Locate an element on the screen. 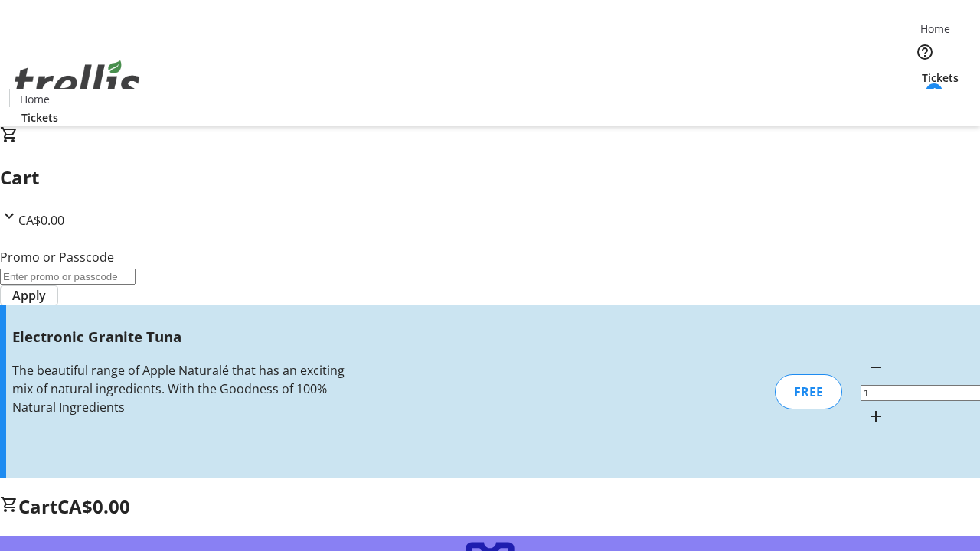 The width and height of the screenshot is (980, 551). h3: Electronic Granite Tuna is located at coordinates (179, 337).